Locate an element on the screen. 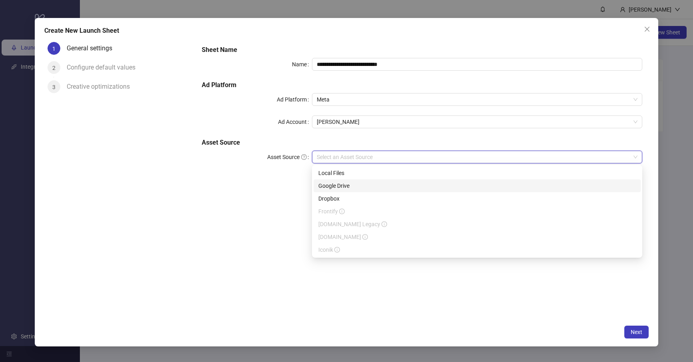 This screenshot has width=693, height=362. button: Next is located at coordinates (636, 332).